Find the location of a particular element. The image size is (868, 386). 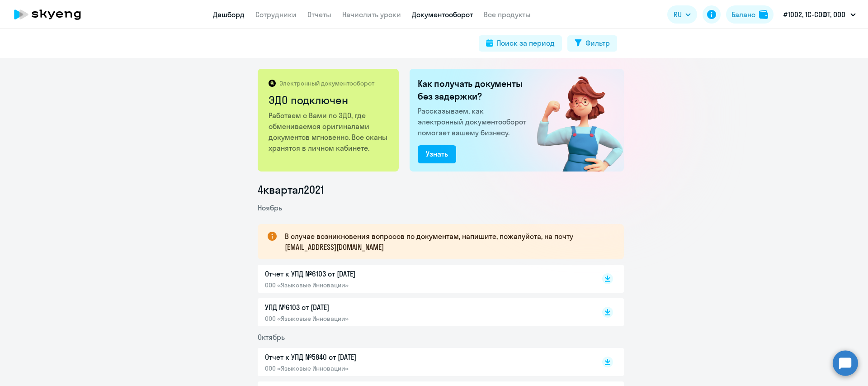

p: Рассказываем, как электронный документооборот помогает вашему бизнесу. is located at coordinates (474, 122).